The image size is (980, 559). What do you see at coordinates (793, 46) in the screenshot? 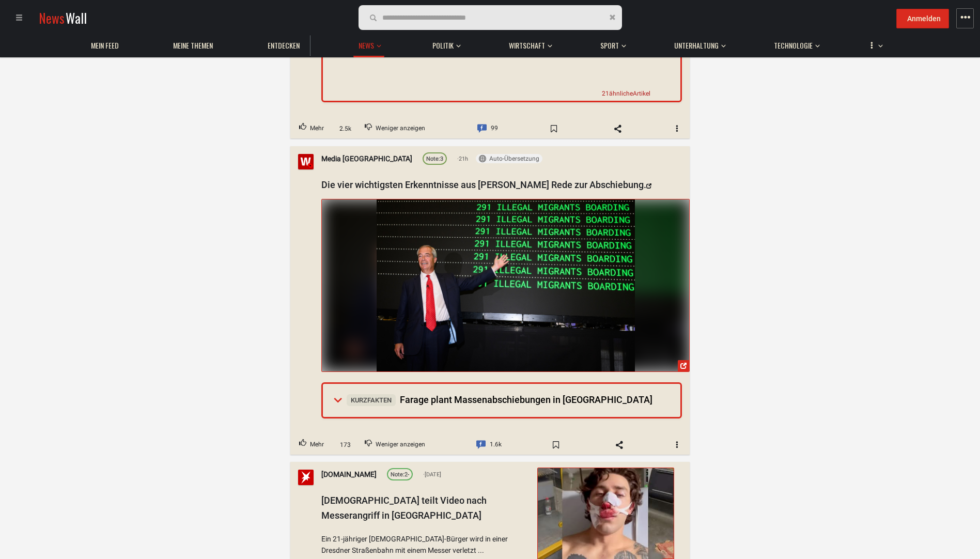
I see `span: Technologie` at bounding box center [793, 46].